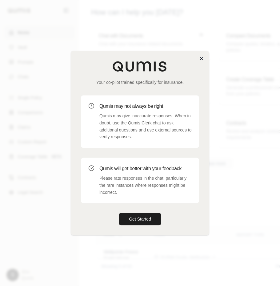  What do you see at coordinates (145, 185) in the screenshot?
I see `p: Please rate responses in the chat, particularly the rare instances where responses might be incor...` at bounding box center [145, 185].